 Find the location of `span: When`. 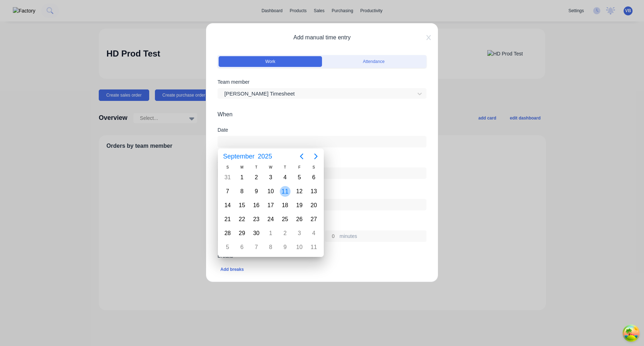

span: When is located at coordinates (322, 115).